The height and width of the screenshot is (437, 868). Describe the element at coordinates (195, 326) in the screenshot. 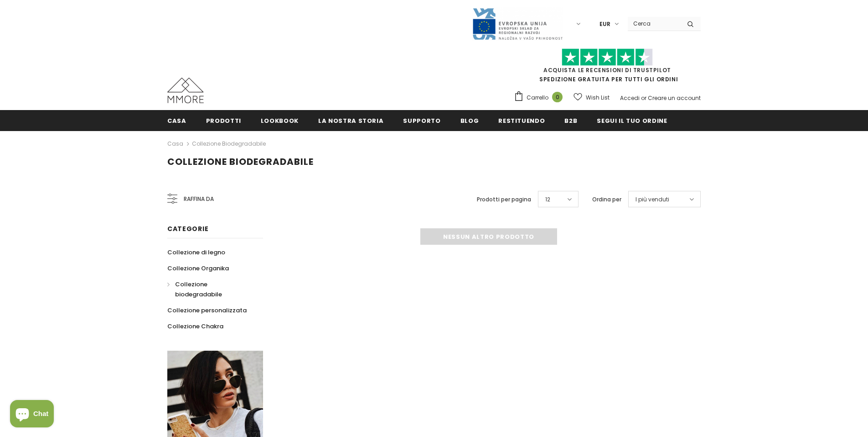

I see `span: Collezione Chakra` at that location.